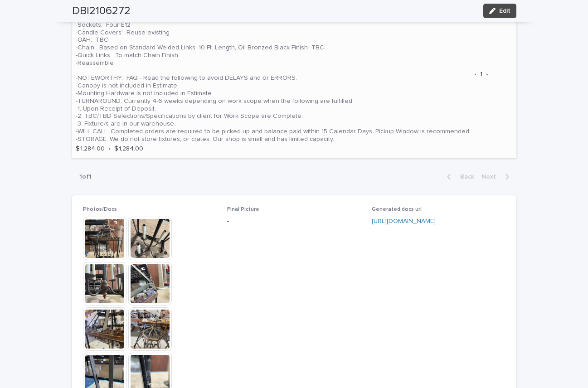  Describe the element at coordinates (101, 11) in the screenshot. I see `h2: DBI2106272` at that location.